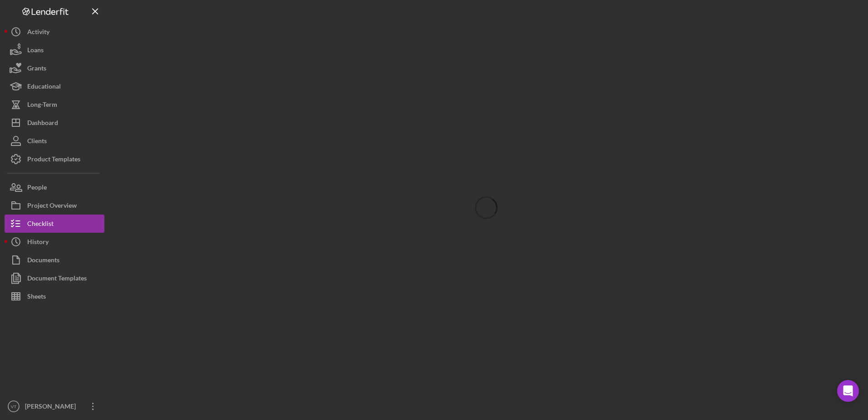  Describe the element at coordinates (55, 68) in the screenshot. I see `button: Grants` at that location.